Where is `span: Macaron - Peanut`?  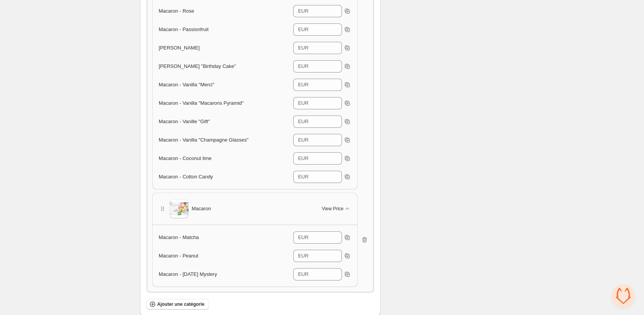 span: Macaron - Peanut is located at coordinates (179, 255).